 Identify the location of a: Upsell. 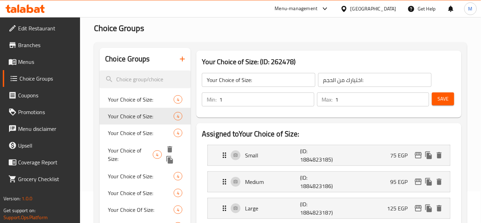
(41, 145).